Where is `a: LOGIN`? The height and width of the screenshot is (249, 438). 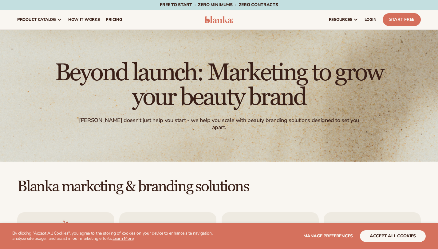
a: LOGIN is located at coordinates (370, 20).